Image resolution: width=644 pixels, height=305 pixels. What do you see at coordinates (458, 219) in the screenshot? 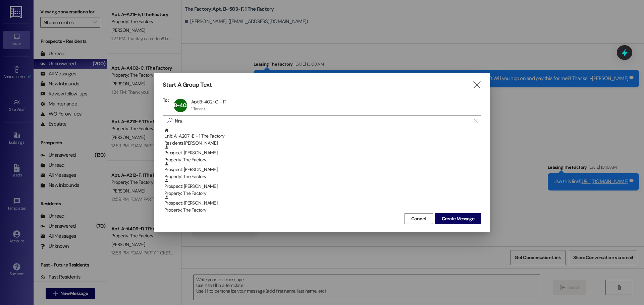
I see `span: Create Message` at bounding box center [458, 219].